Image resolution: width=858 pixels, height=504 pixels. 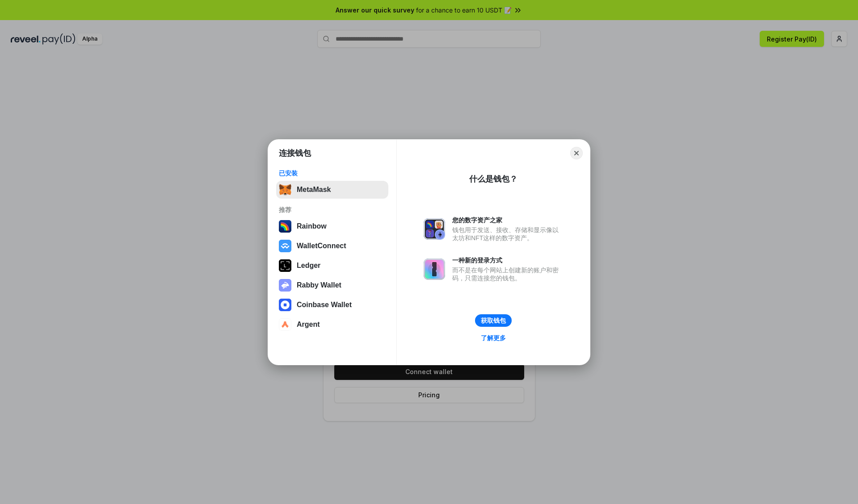 What do you see at coordinates (332, 286) in the screenshot?
I see `button: Rabby Wallet` at bounding box center [332, 286].